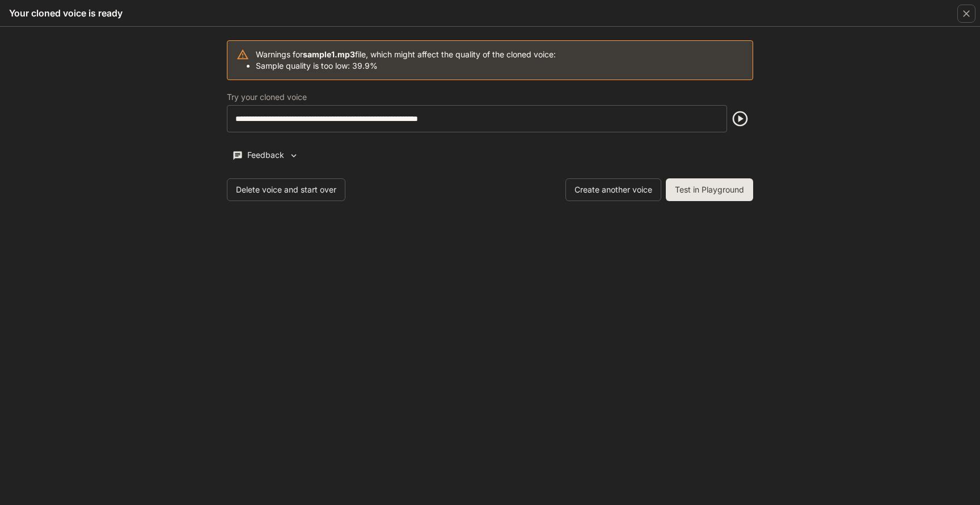  Describe the element at coordinates (709, 190) in the screenshot. I see `button: Test in Playground` at that location.